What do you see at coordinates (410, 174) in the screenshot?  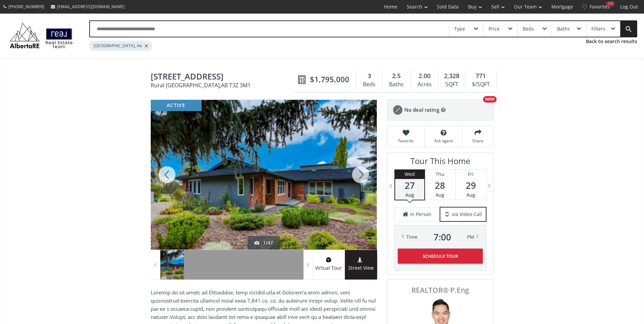 I see `div: Wed` at bounding box center [410, 174].